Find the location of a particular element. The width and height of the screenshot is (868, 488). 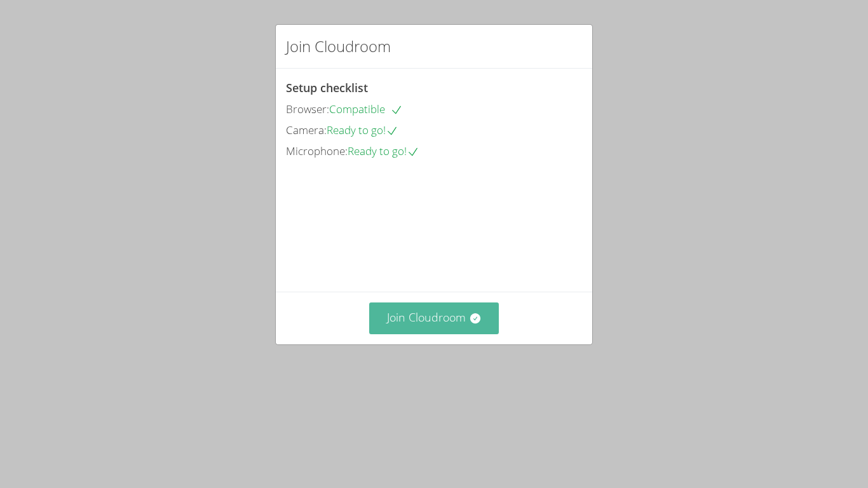

span: Compatible is located at coordinates (366, 109).